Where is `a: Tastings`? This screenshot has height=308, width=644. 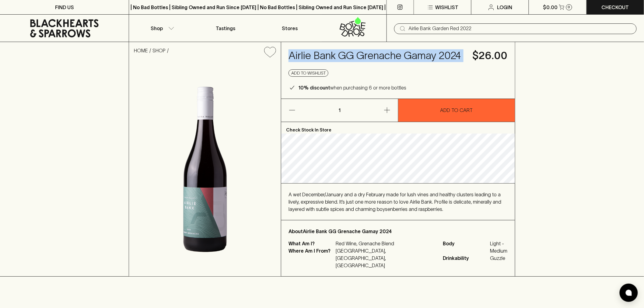
a: Tastings is located at coordinates (226, 28).